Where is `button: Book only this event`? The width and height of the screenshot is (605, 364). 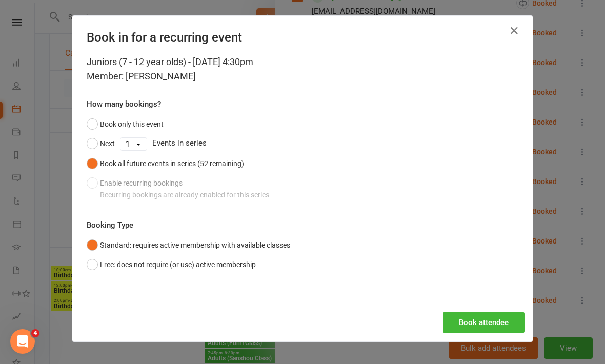 button: Book only this event is located at coordinates (125, 124).